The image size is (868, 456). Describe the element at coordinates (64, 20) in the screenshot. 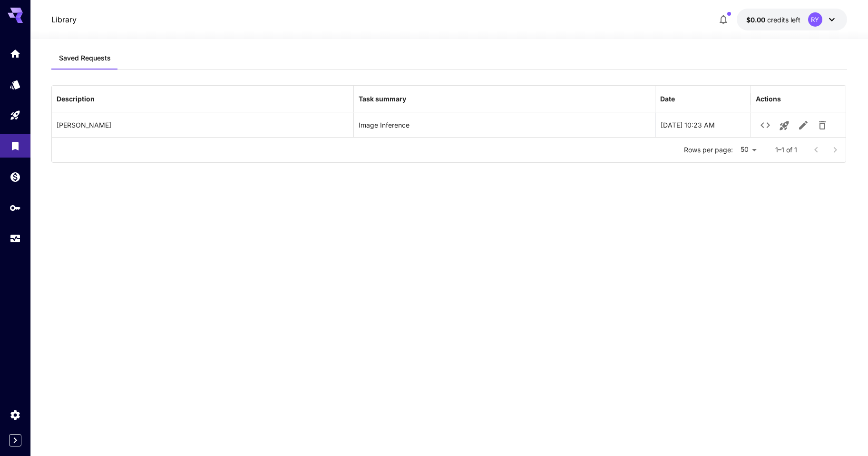

I see `a: Library` at that location.